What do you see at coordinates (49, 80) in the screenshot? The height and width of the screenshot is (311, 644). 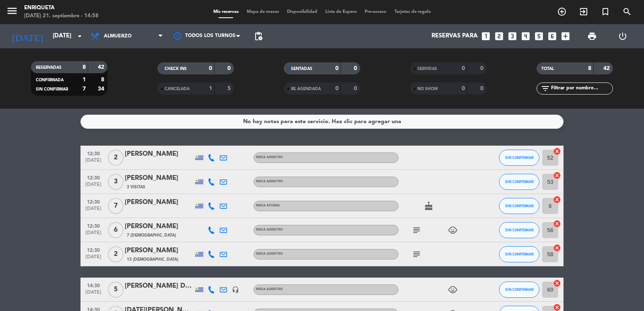 I see `span: CONFIRMADA` at bounding box center [49, 80].